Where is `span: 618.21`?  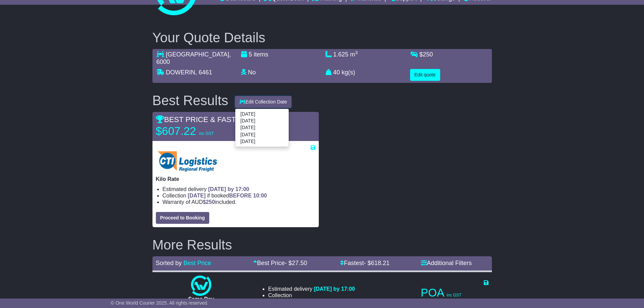 span: 618.21 is located at coordinates (380, 263).